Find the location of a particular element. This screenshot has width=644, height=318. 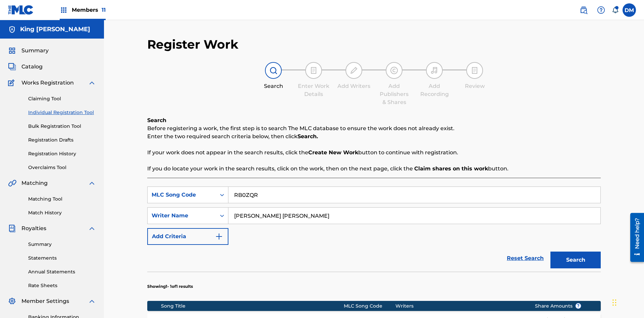

a: Public Search is located at coordinates (584, 10).